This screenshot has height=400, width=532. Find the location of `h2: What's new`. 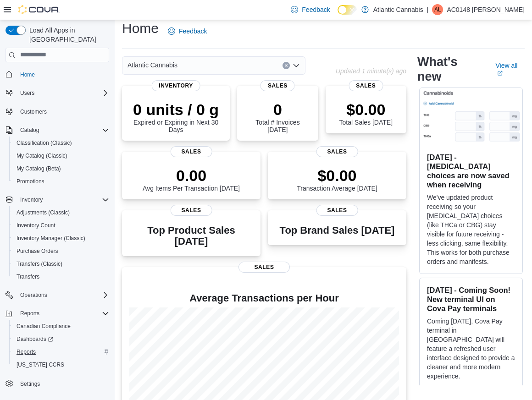

h2: What's new is located at coordinates (451, 69).